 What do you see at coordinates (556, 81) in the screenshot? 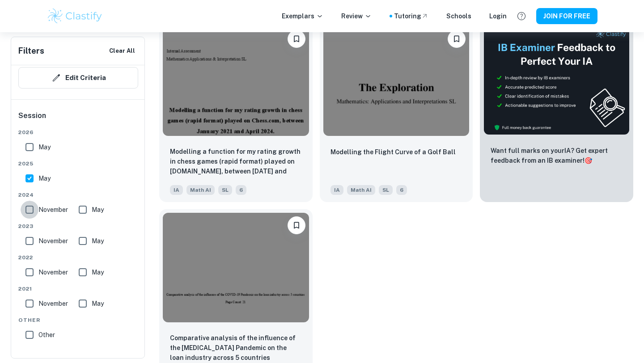
I see `img: Thumbnail` at bounding box center [556, 81].